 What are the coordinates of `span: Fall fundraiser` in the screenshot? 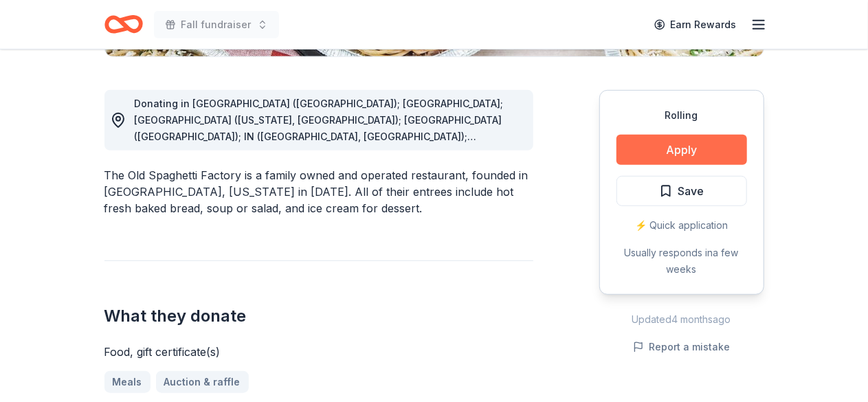 It's located at (216, 24).